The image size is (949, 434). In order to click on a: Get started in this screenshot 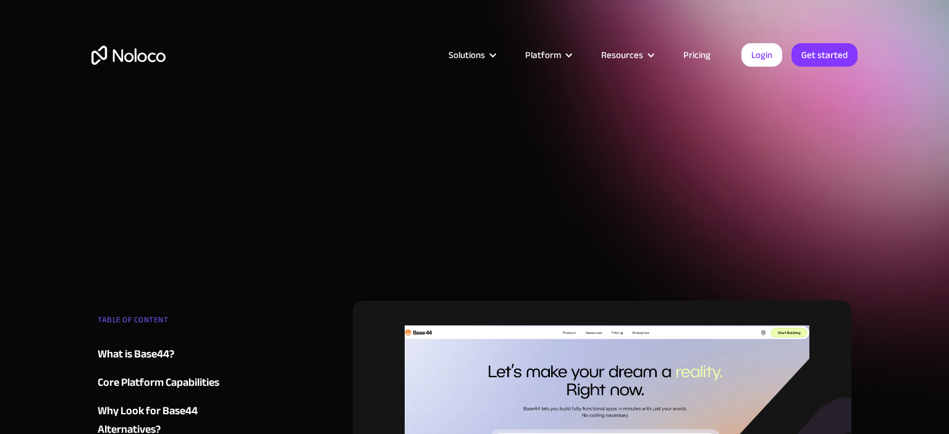, I will do `click(824, 55)`.